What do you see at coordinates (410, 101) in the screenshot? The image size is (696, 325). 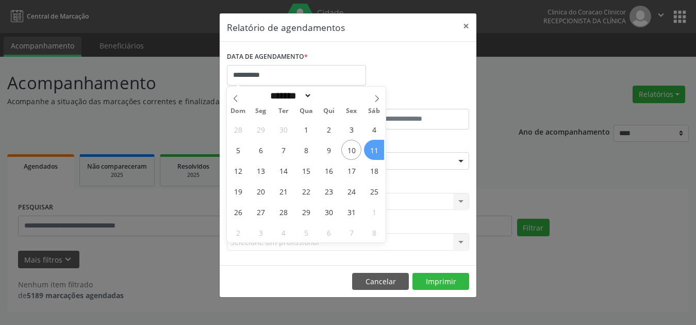 I see `label: ATÉ` at bounding box center [410, 101].